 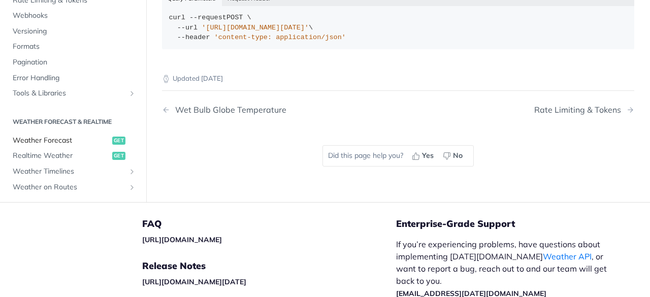 I want to click on a: Versioning, so click(x=73, y=31).